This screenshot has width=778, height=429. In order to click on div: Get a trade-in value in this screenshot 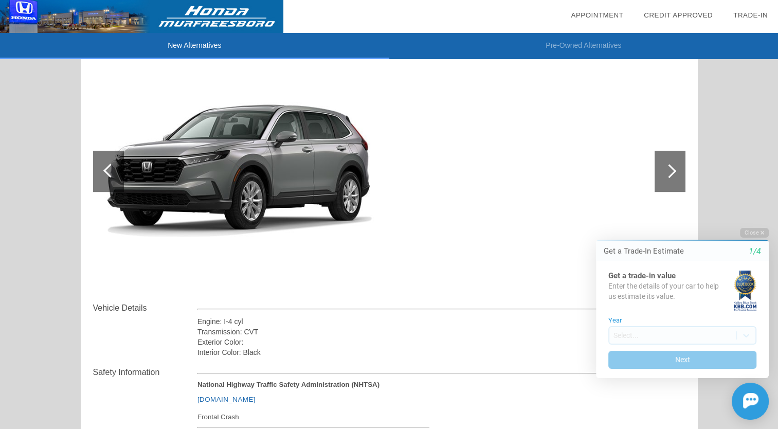, I will do `click(96, 57)`.